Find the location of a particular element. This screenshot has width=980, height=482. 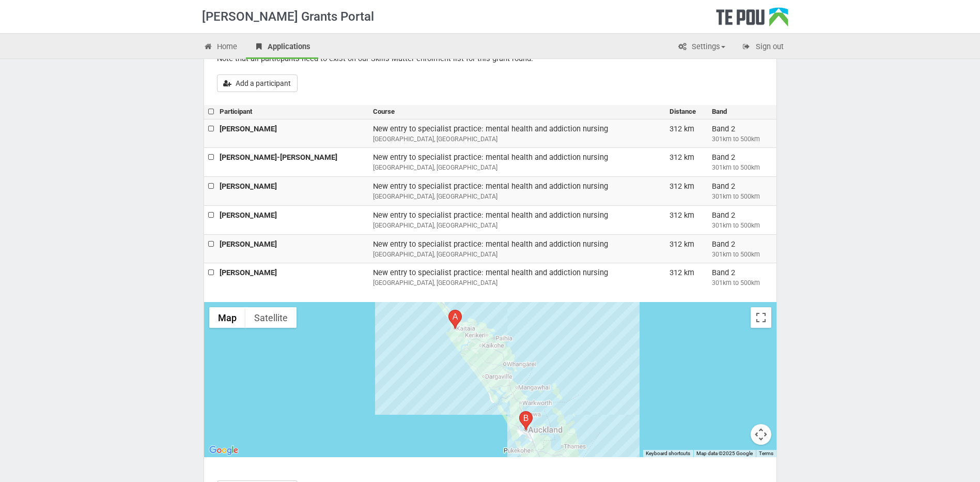

th: Band is located at coordinates (742, 112).